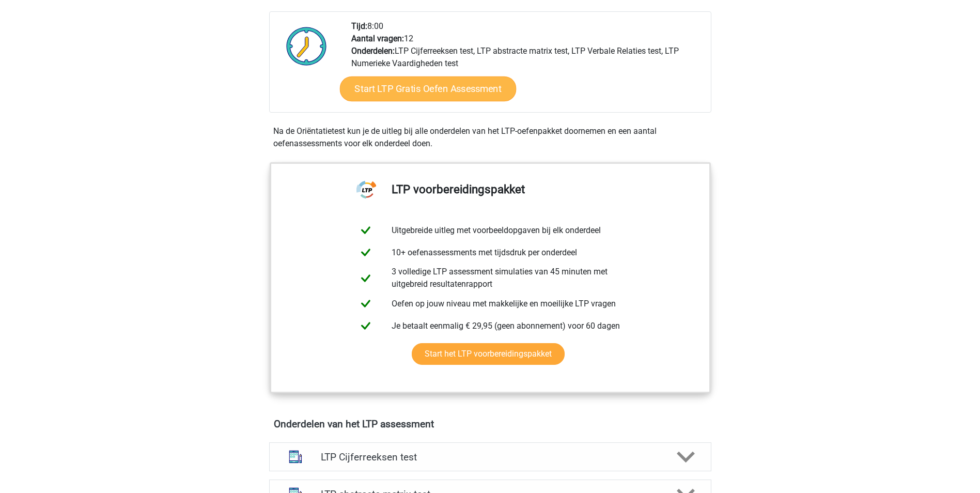 The image size is (980, 493). Describe the element at coordinates (295, 457) in the screenshot. I see `img: cijferreeksen` at that location.